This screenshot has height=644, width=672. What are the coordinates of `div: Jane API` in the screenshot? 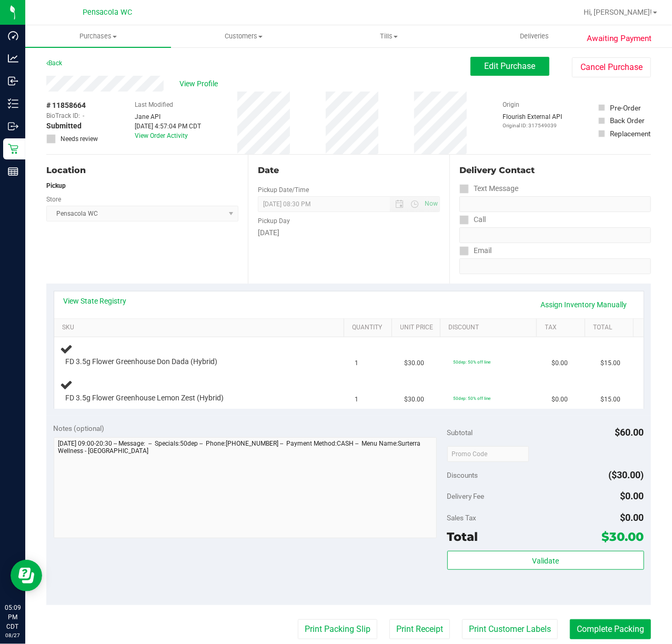 It's located at (168, 117).